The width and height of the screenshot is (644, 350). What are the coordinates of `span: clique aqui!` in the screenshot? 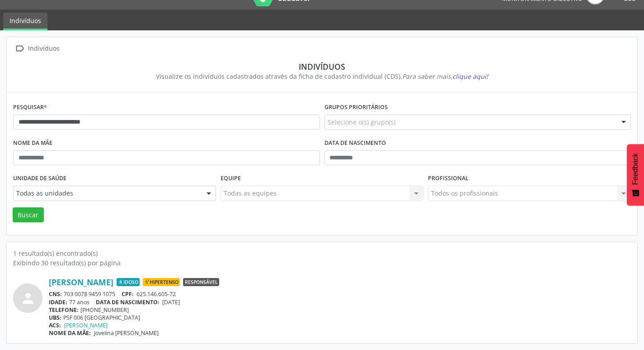 It's located at (470, 76).